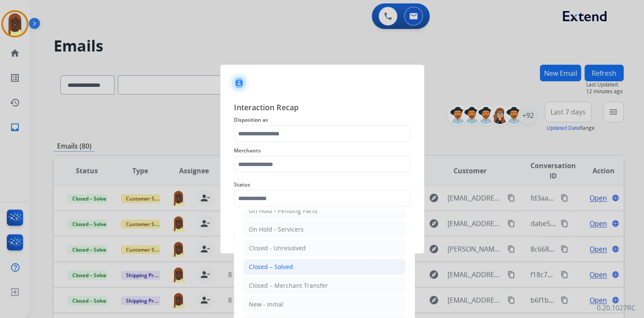 The height and width of the screenshot is (318, 644). I want to click on div: Closed – Merchant Transfer, so click(288, 286).